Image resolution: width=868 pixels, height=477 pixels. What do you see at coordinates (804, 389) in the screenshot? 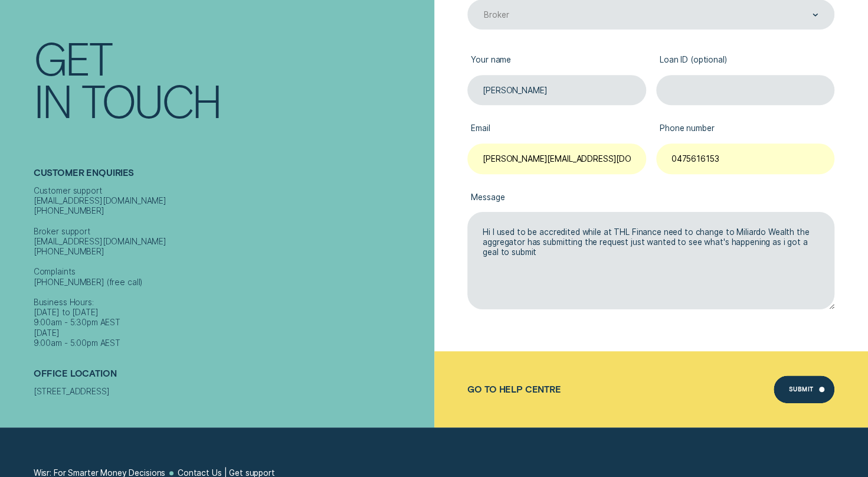
I see `button: Submit` at bounding box center [804, 389].